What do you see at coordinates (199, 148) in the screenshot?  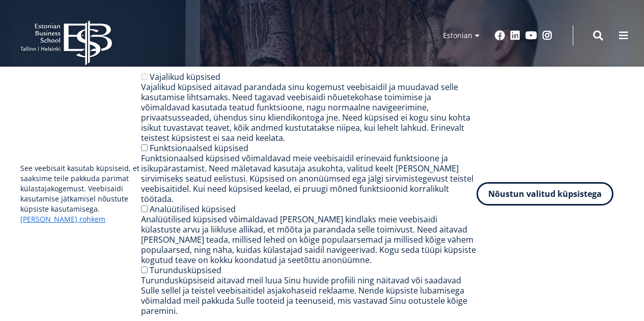 I see `label: Funktsionaalsed küpsised` at bounding box center [199, 148].